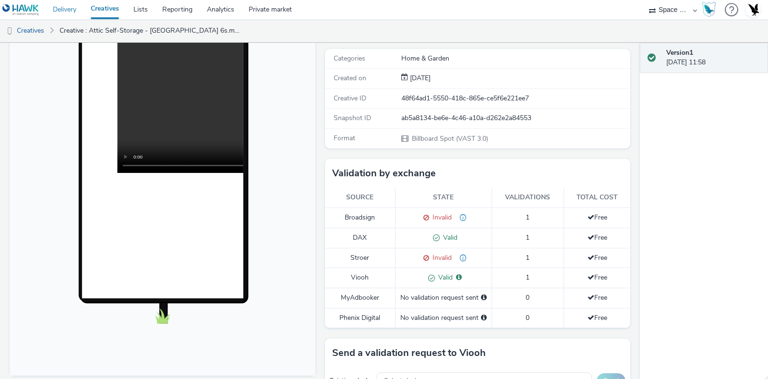  Describe the element at coordinates (484, 297) in the screenshot. I see `div: Please select a deal below and click on Send to send a validation request to MyAdbooker.` at that location.